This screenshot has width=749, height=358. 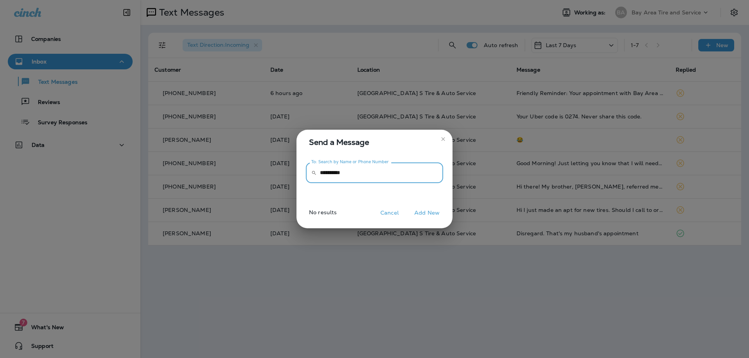 What do you see at coordinates (376, 142) in the screenshot?
I see `span: Send a Message` at bounding box center [376, 142].